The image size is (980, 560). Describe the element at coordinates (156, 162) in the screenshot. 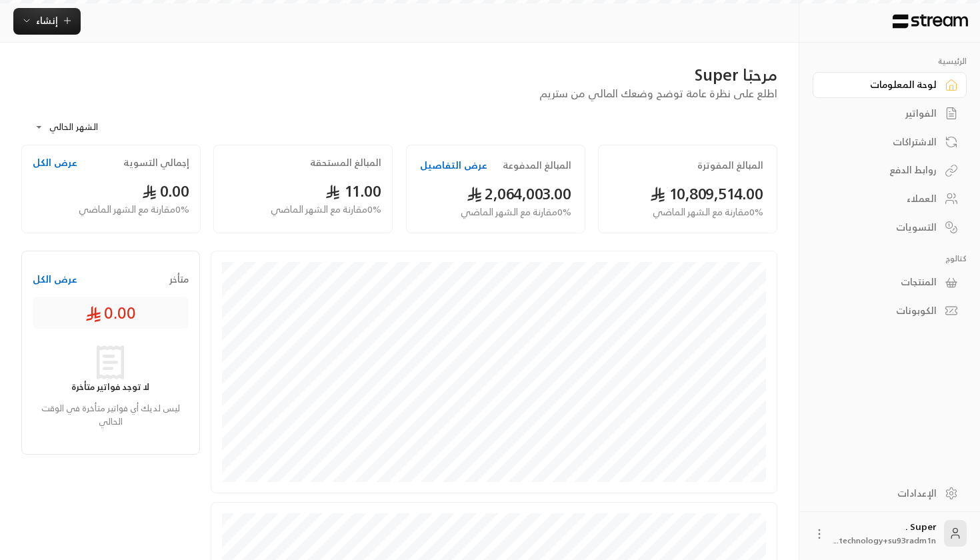

I see `h2: إجمالي التسوية` at that location.